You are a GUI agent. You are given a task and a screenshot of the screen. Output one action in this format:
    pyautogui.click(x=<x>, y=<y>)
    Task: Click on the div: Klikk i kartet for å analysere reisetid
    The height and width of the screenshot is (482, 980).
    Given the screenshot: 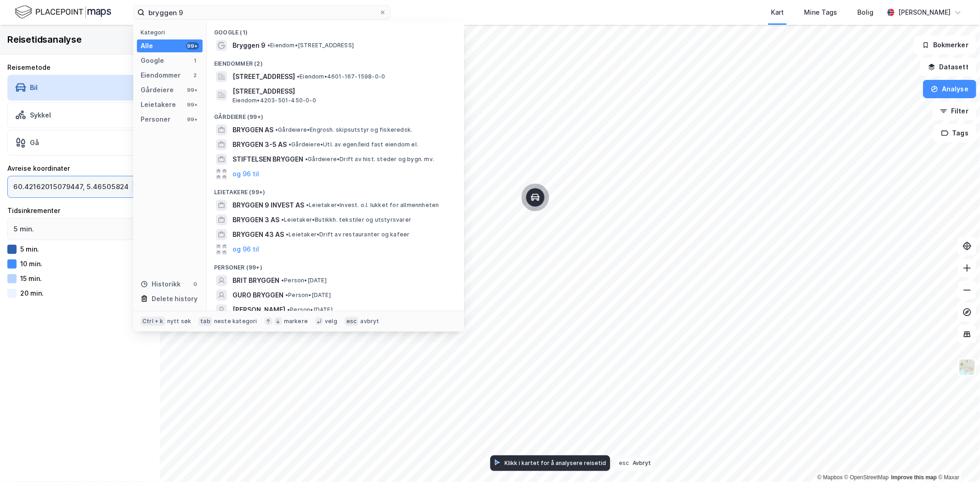 What is the action you would take?
    pyautogui.click(x=555, y=463)
    